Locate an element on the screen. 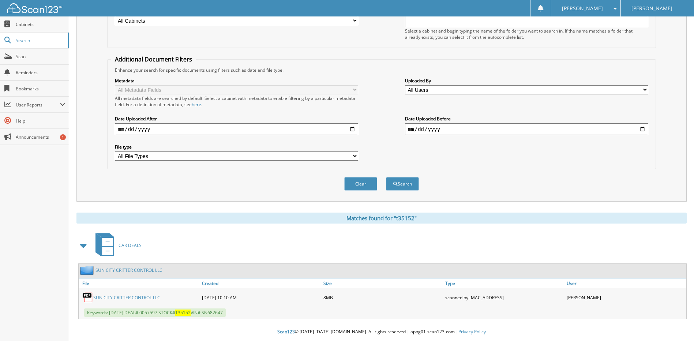 This screenshot has width=694, height=341. a: CAR DEALS is located at coordinates (116, 245).